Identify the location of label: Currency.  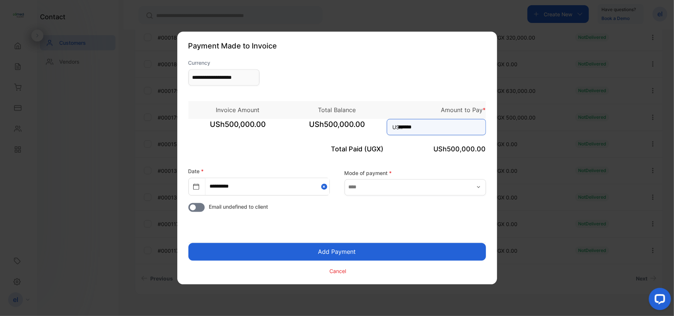
(224, 63).